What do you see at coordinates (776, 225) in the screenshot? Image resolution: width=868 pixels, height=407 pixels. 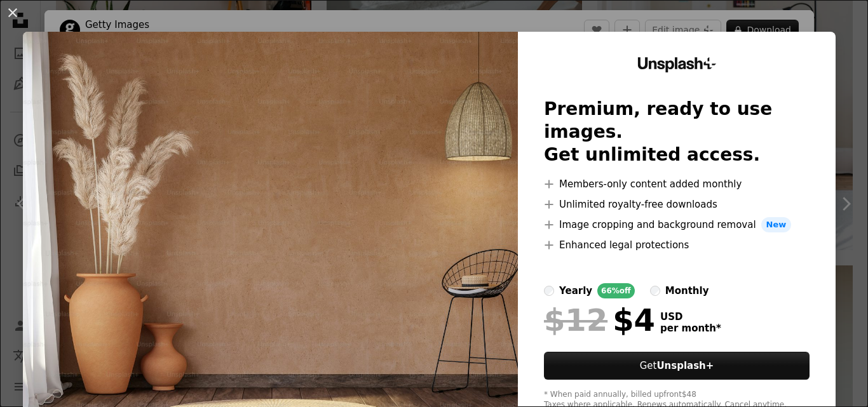 I see `span: New` at bounding box center [776, 225].